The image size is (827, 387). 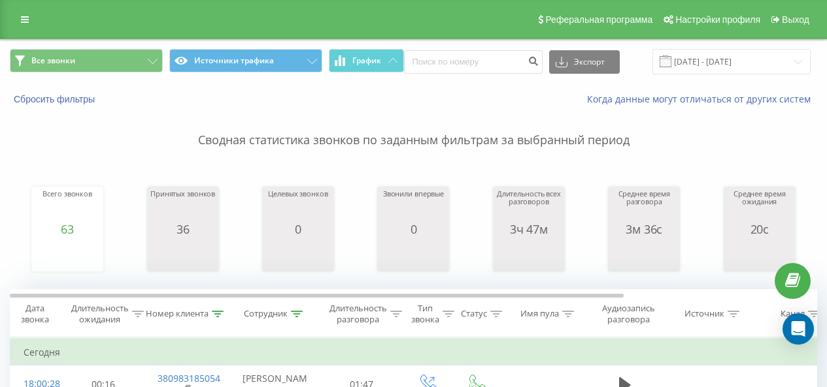 What do you see at coordinates (599, 20) in the screenshot?
I see `span: Реферальная программа` at bounding box center [599, 20].